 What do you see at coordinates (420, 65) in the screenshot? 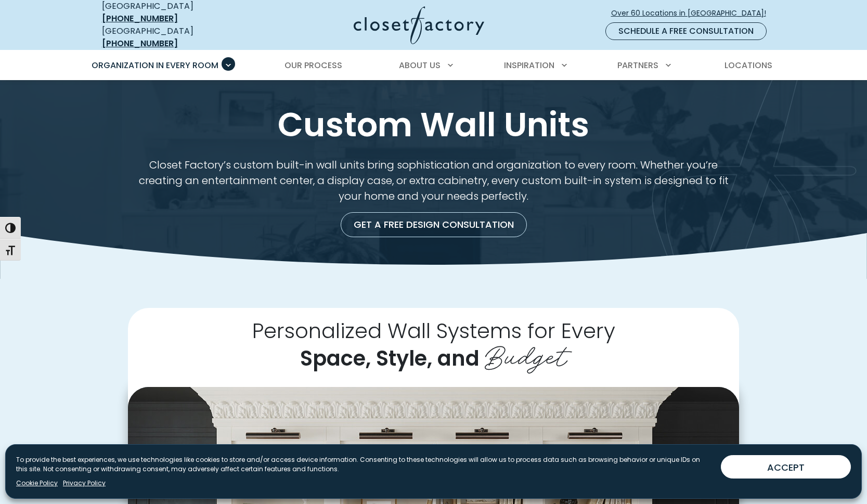
I see `span: About Us` at bounding box center [420, 65].